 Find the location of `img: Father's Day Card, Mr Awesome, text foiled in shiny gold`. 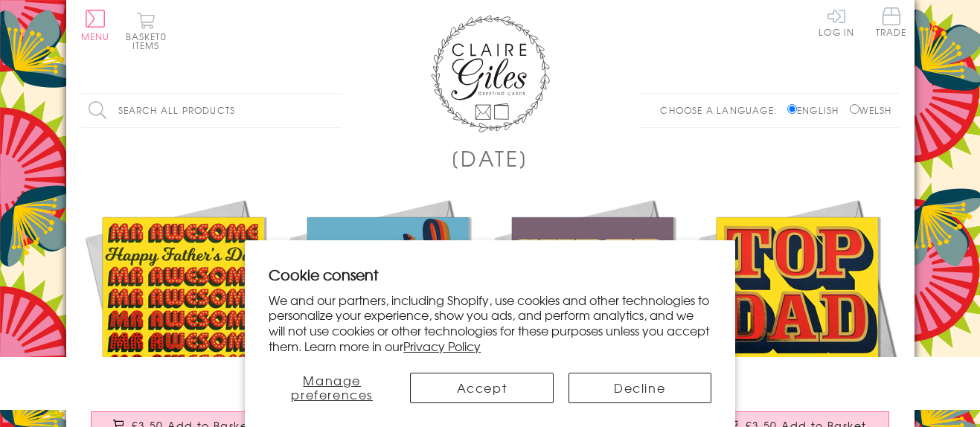

img: Father's Day Card, Mr Awesome, text foiled in shiny gold is located at coordinates (183, 298).